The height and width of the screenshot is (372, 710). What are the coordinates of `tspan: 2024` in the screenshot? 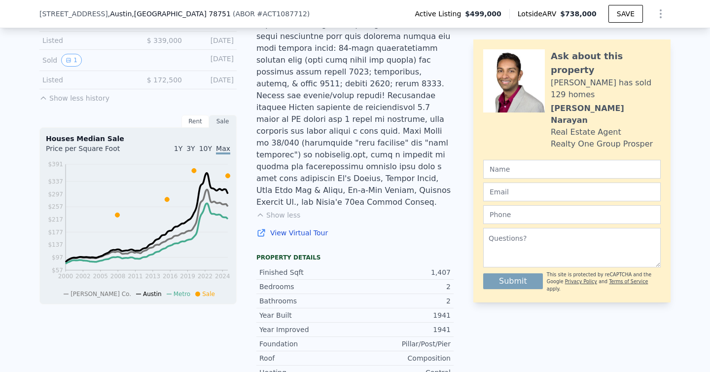 It's located at (222, 276).